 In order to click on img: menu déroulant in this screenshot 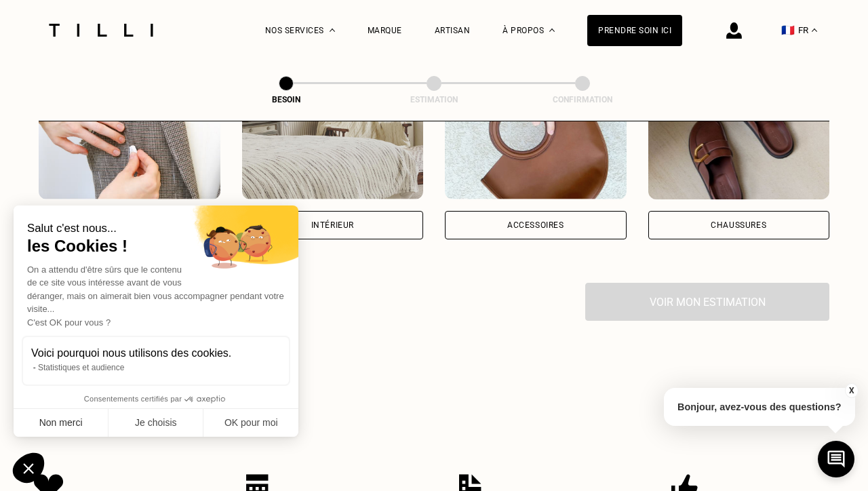, I will do `click(815, 30)`.